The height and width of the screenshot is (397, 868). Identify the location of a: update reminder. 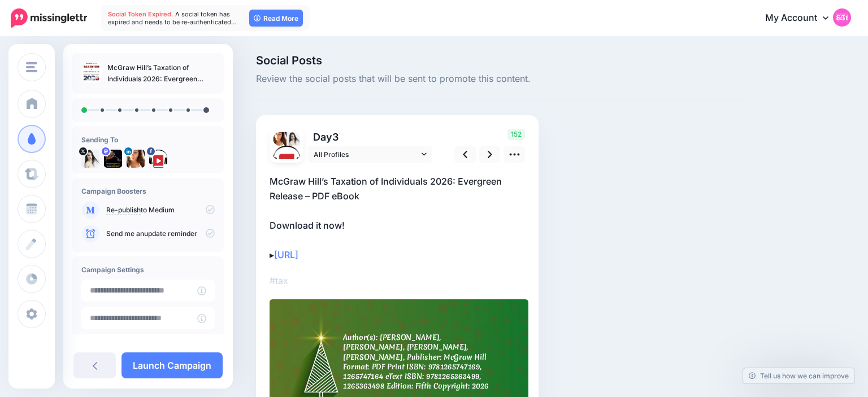
(171, 234).